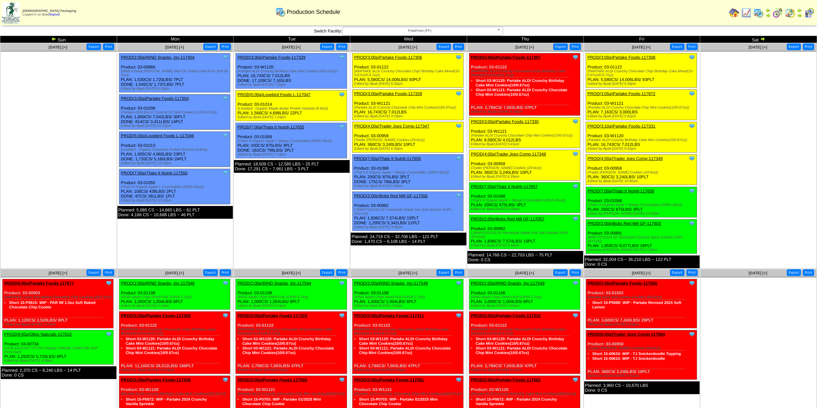 The height and width of the screenshot is (408, 817). I want to click on a: Short 15-00634: WIP - TJ Snickerdoodle Topping, so click(637, 354).